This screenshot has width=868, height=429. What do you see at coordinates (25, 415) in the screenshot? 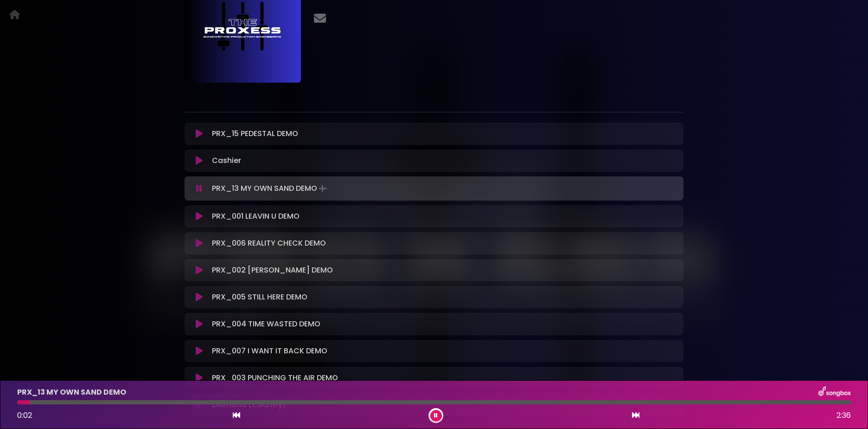
I see `span: 0:02` at bounding box center [25, 415].